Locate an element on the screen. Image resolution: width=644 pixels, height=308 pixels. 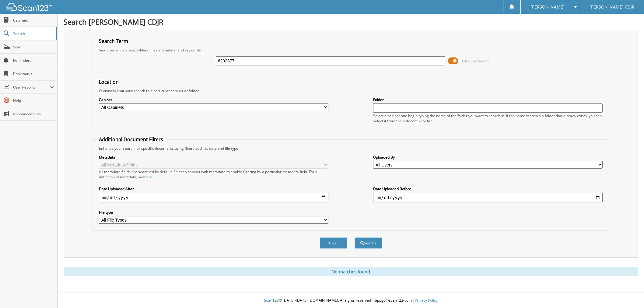
button: Clear is located at coordinates (334, 243).